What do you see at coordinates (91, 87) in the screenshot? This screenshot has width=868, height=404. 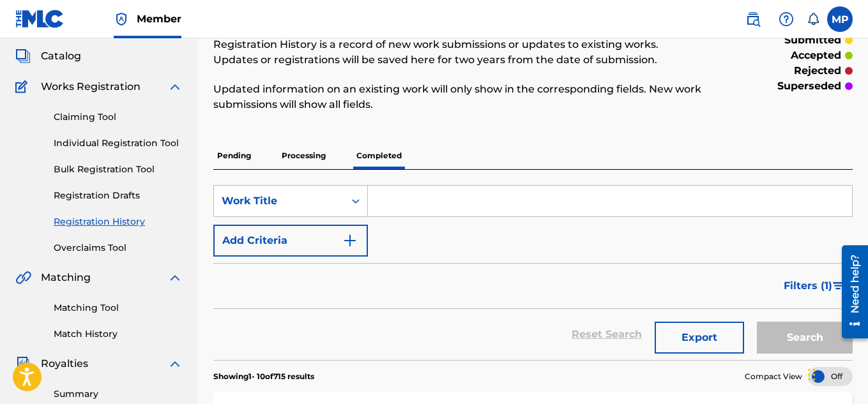 I see `span: Works Registration` at bounding box center [91, 87].